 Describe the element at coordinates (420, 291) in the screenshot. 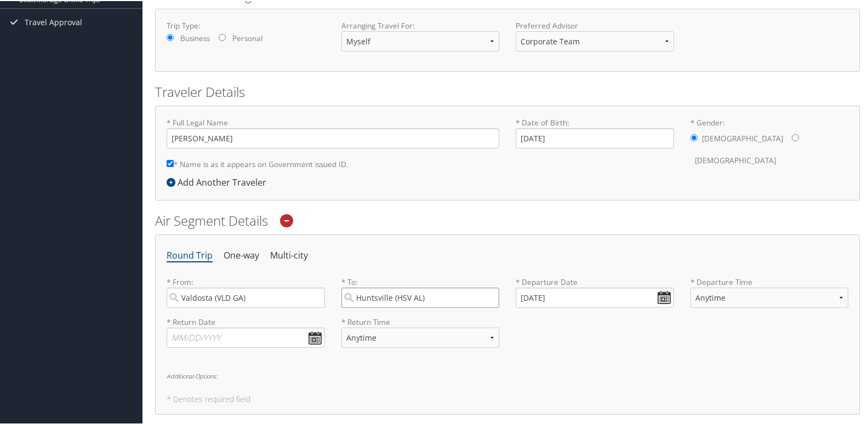

I see `label: * To:` at that location.